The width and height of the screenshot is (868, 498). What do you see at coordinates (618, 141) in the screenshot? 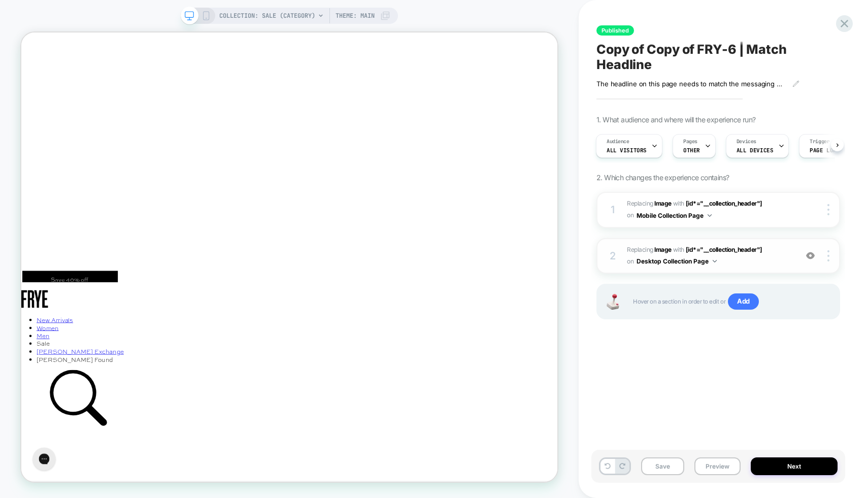
I see `span: Audience` at bounding box center [618, 141].